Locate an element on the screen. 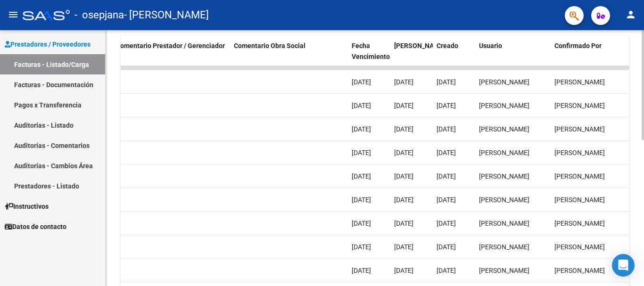  span: Creado is located at coordinates (448, 46).